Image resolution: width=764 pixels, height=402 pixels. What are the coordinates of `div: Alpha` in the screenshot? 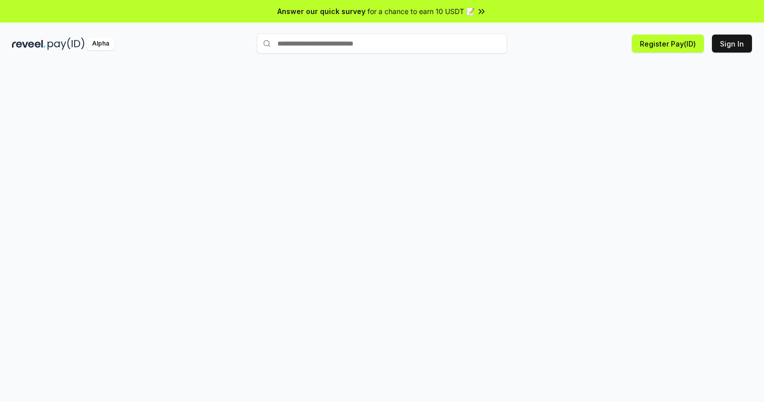 It's located at (101, 44).